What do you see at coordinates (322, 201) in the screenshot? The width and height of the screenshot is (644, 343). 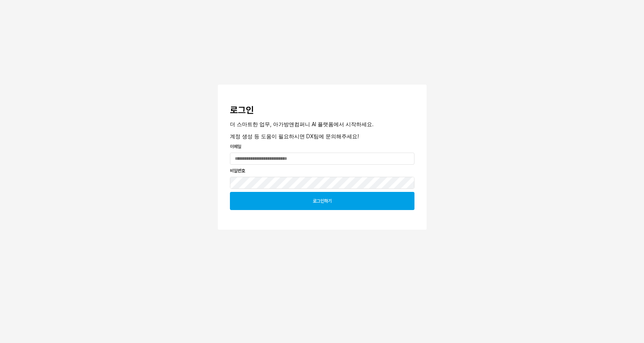 I see `button: 로그인하기` at bounding box center [322, 201].